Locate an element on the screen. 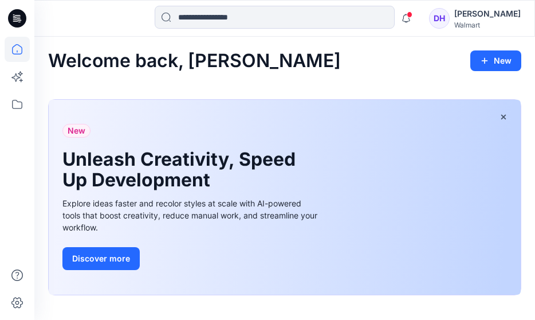 The height and width of the screenshot is (320, 535). button: New is located at coordinates (495, 61).